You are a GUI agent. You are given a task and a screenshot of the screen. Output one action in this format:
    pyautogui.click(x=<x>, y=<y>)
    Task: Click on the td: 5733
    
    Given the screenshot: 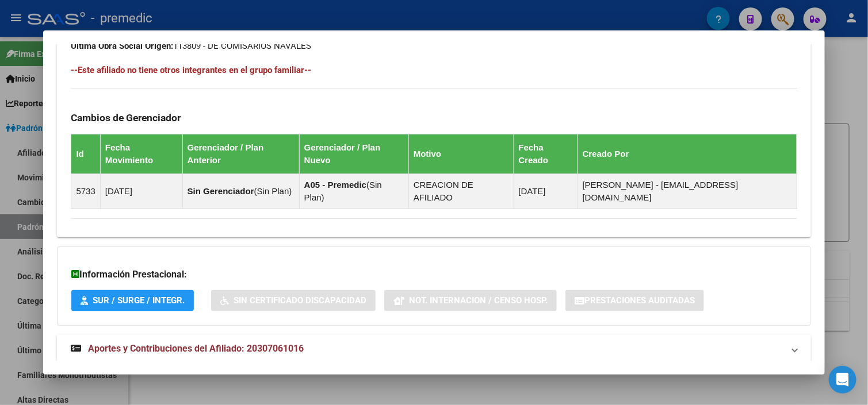 What is the action you would take?
    pyautogui.click(x=86, y=191)
    